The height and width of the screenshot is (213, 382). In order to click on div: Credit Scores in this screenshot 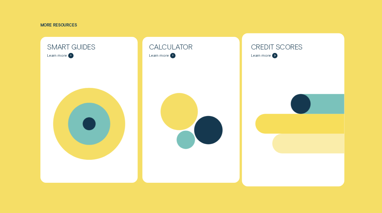, I will do `click(293, 47)`.